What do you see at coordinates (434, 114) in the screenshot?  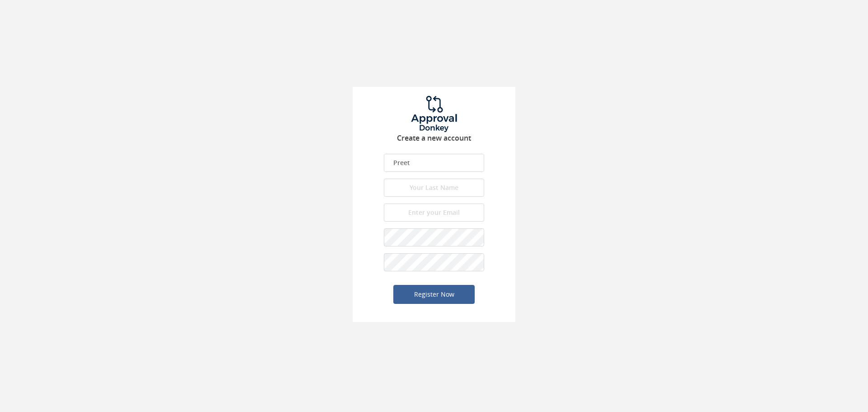 I see `img: logo.png` at bounding box center [434, 114].